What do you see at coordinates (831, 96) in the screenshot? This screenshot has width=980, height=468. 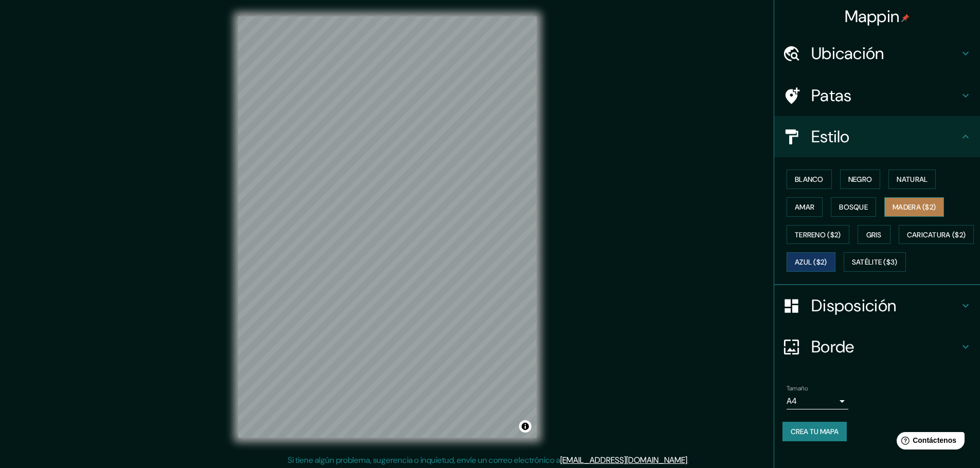 I see `font: Patas` at bounding box center [831, 96].